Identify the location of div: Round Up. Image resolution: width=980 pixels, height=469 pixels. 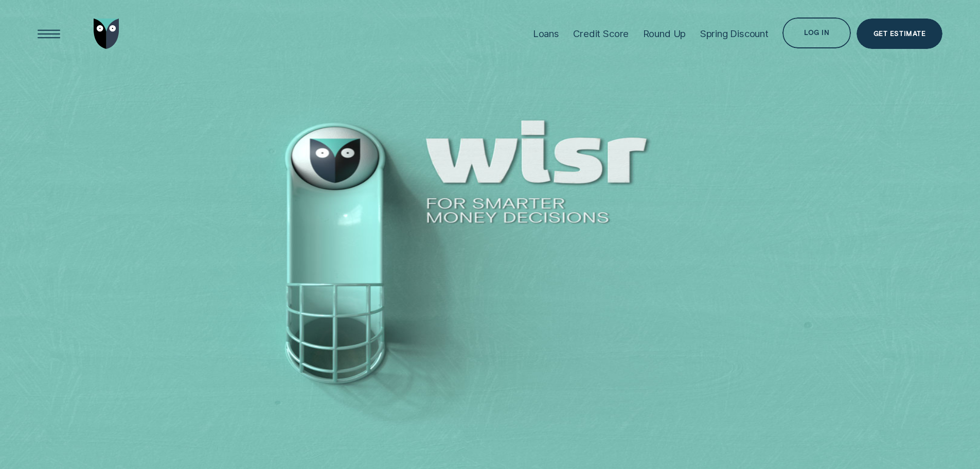
(665, 34).